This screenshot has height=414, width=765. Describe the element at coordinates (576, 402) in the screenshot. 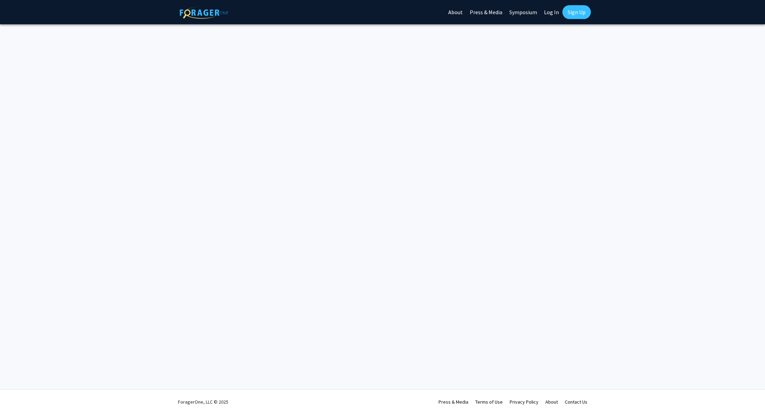

I see `a: Contact Us` at that location.